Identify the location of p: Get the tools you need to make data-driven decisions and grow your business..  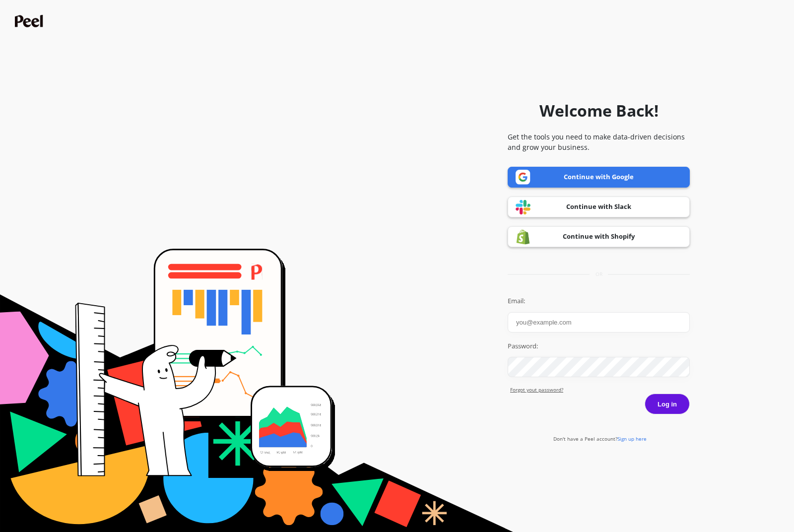
(599, 142).